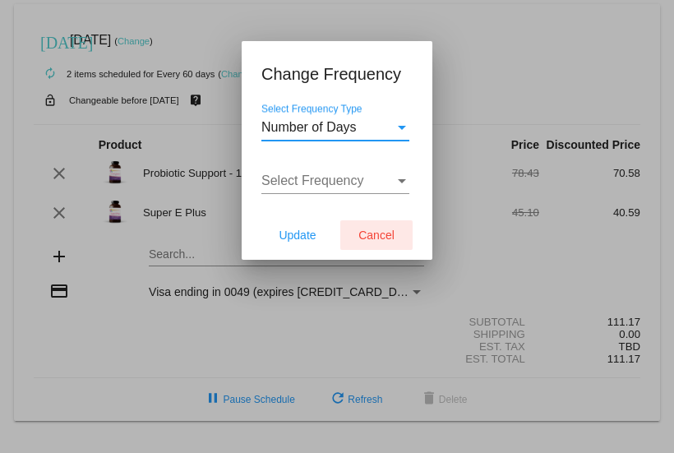  I want to click on span: Cancel, so click(376, 235).